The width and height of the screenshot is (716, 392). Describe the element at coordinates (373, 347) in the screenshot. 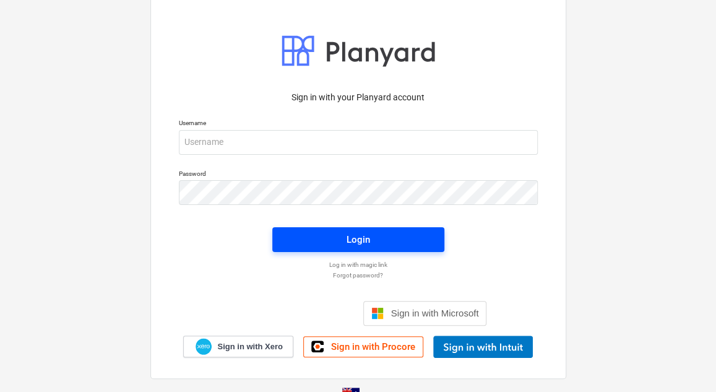

I see `span: Sign in with Procore` at that location.